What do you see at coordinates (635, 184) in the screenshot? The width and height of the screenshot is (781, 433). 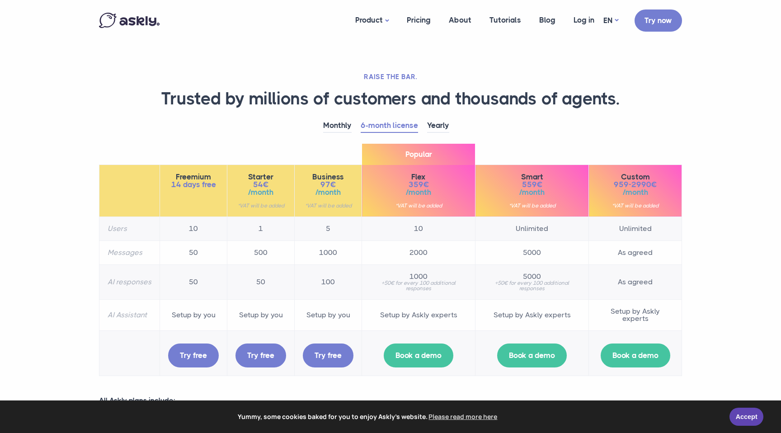 I see `span: 959-2990€` at bounding box center [635, 184].